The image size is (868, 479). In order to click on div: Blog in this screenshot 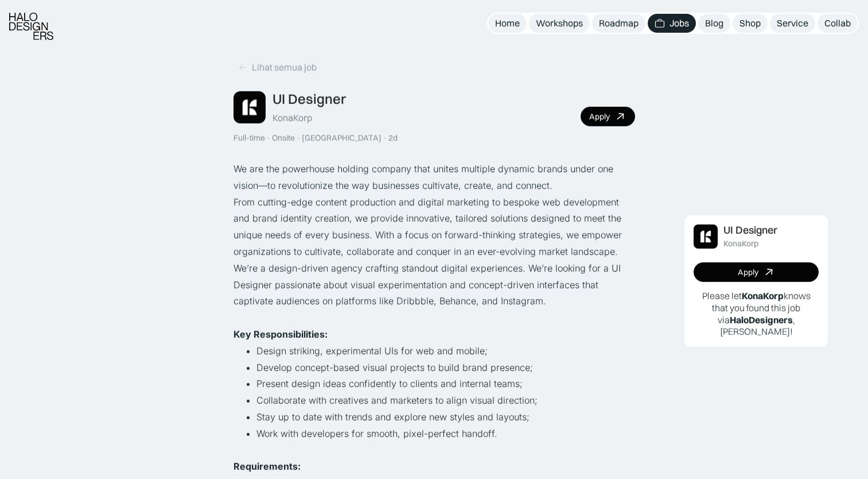, I will do `click(714, 23)`.